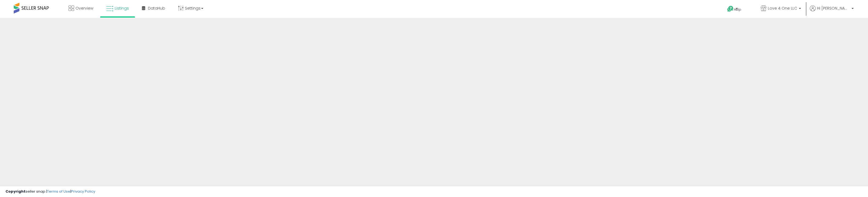 The image size is (868, 197). Describe the element at coordinates (157, 8) in the screenshot. I see `span: DataHub` at that location.